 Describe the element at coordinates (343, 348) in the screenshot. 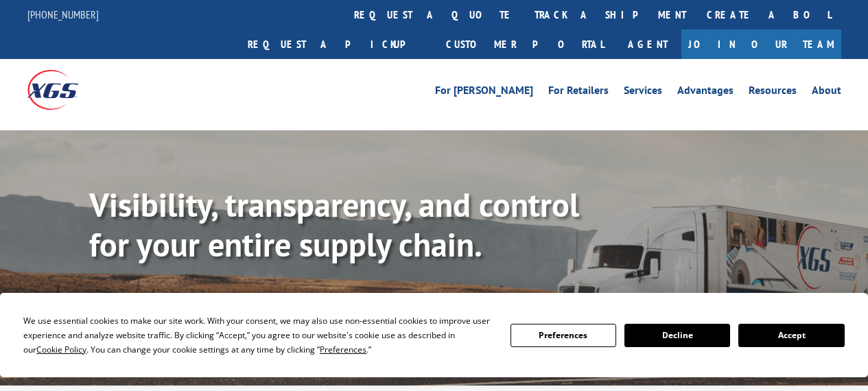

I see `span: Preferences` at that location.